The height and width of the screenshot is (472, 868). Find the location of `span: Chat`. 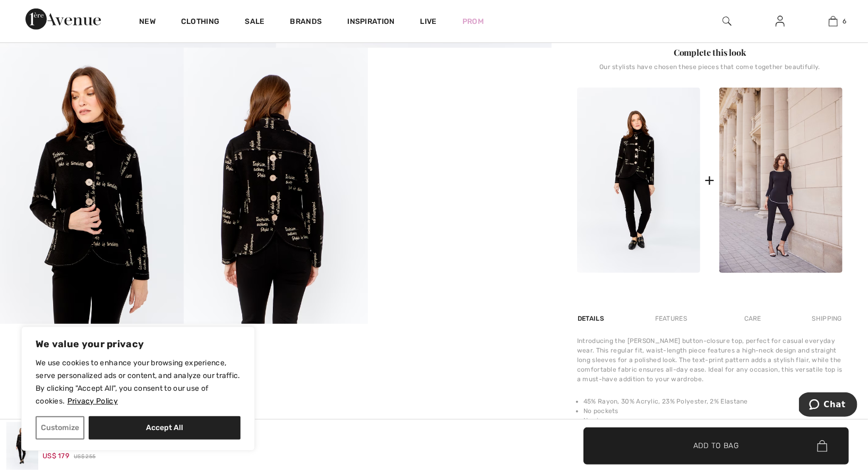

span: Chat is located at coordinates (35, 12).